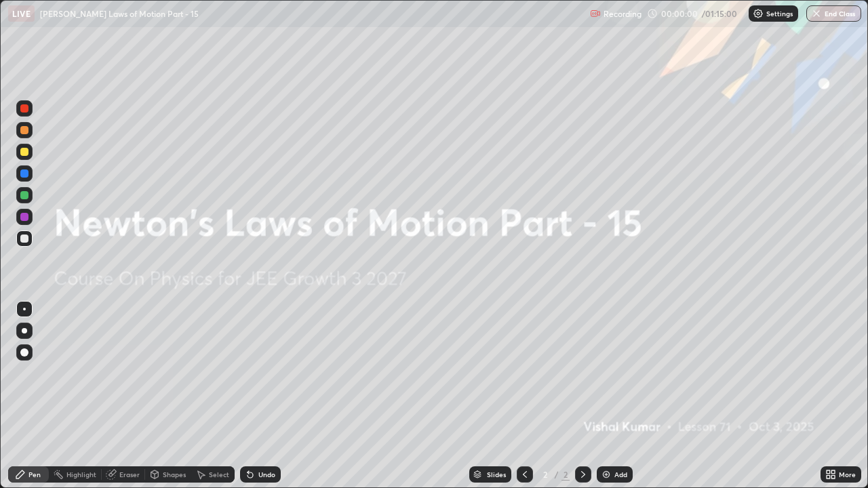 The image size is (868, 488). What do you see at coordinates (758, 13) in the screenshot?
I see `img: class-settings-icons` at bounding box center [758, 13].